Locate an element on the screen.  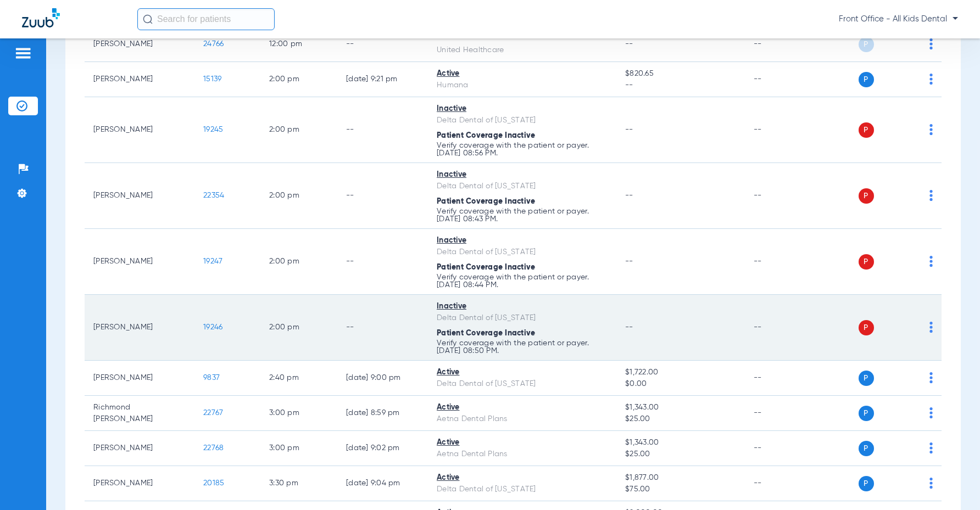
span: $75.00 is located at coordinates (680, 489).